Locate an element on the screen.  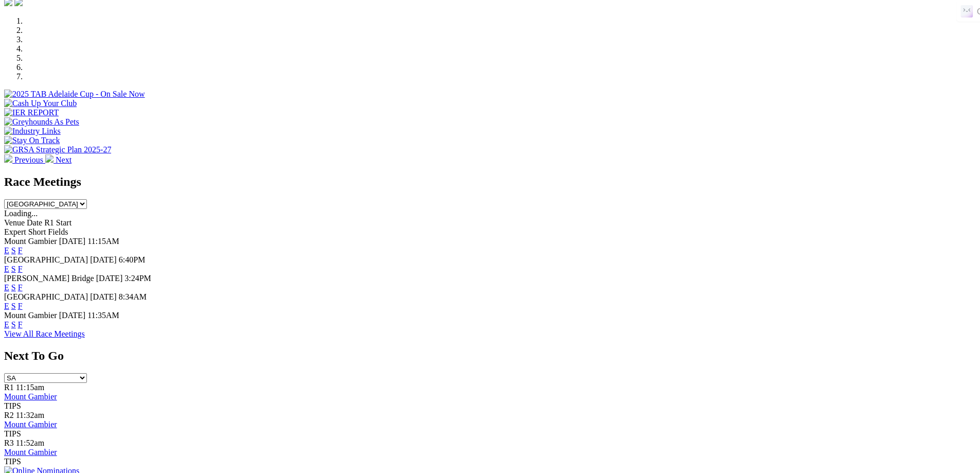
span: 11:15am is located at coordinates (30, 387).